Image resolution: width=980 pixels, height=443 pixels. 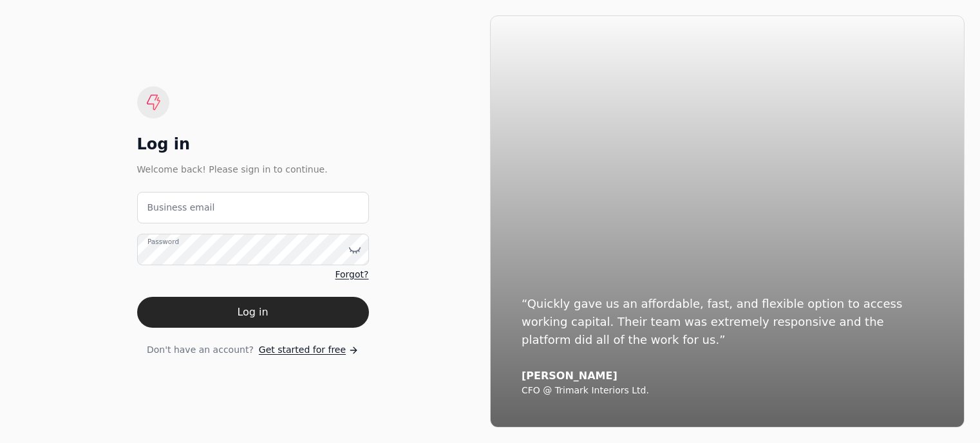 I want to click on span: Forgot?, so click(x=352, y=274).